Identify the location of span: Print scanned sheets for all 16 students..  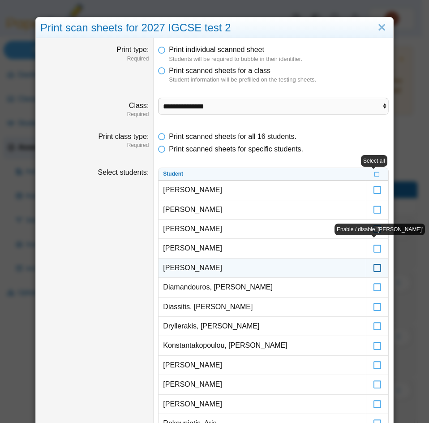
(233, 136).